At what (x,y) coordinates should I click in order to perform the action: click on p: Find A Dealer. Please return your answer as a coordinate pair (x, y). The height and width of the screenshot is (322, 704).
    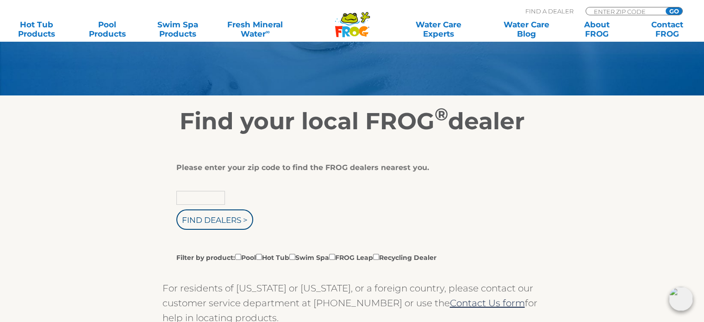
    Looking at the image, I should click on (549, 11).